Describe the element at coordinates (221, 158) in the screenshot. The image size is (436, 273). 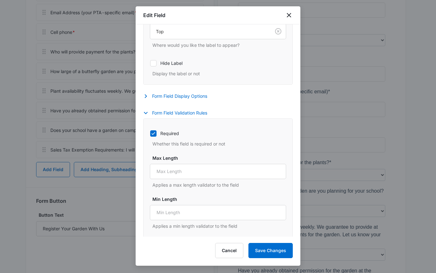
I see `label: Max Length` at that location.